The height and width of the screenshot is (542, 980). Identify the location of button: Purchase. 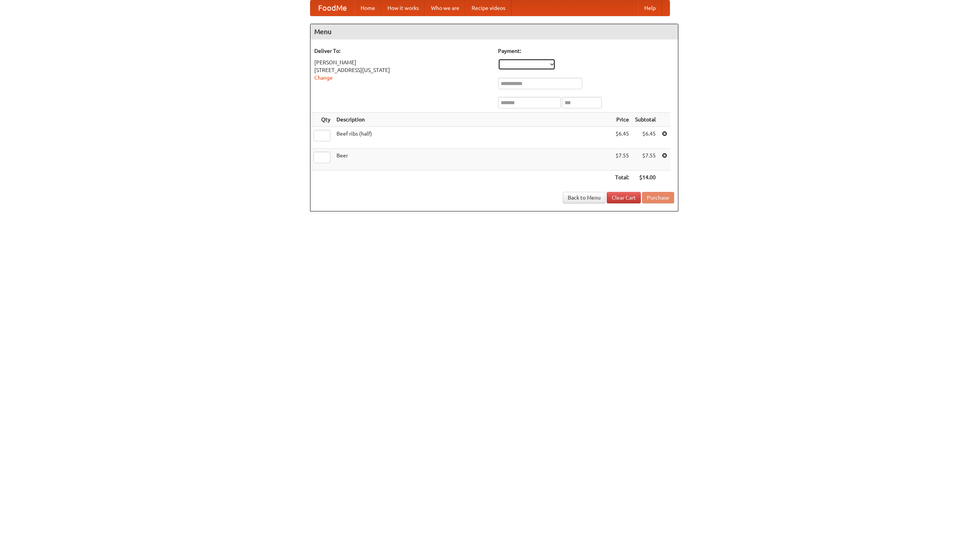
(659, 198).